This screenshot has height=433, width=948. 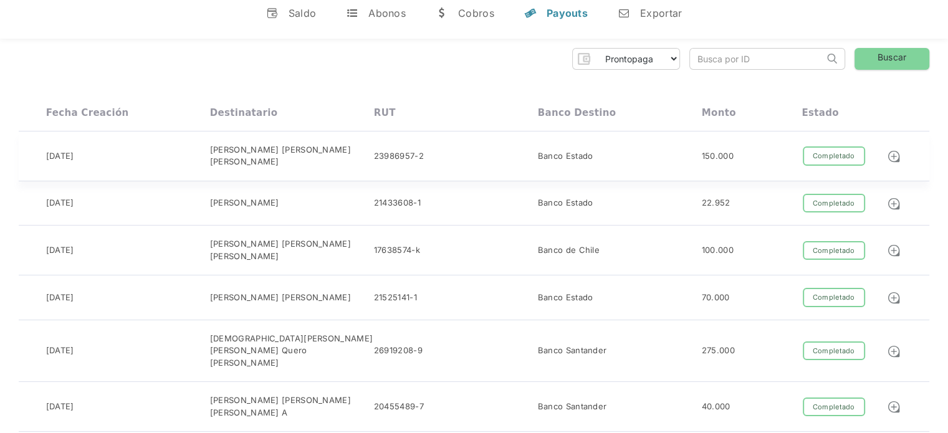 What do you see at coordinates (302, 13) in the screenshot?
I see `div: Saldo` at bounding box center [302, 13].